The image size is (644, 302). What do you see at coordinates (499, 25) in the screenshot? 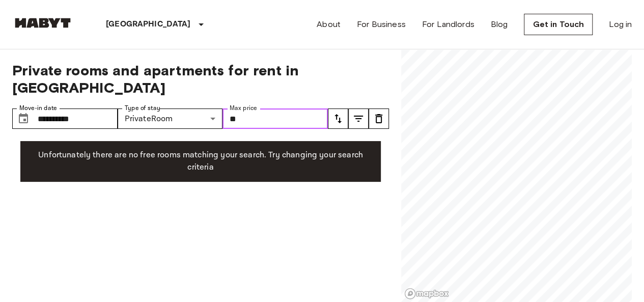
I see `a: Blog` at bounding box center [499, 25].